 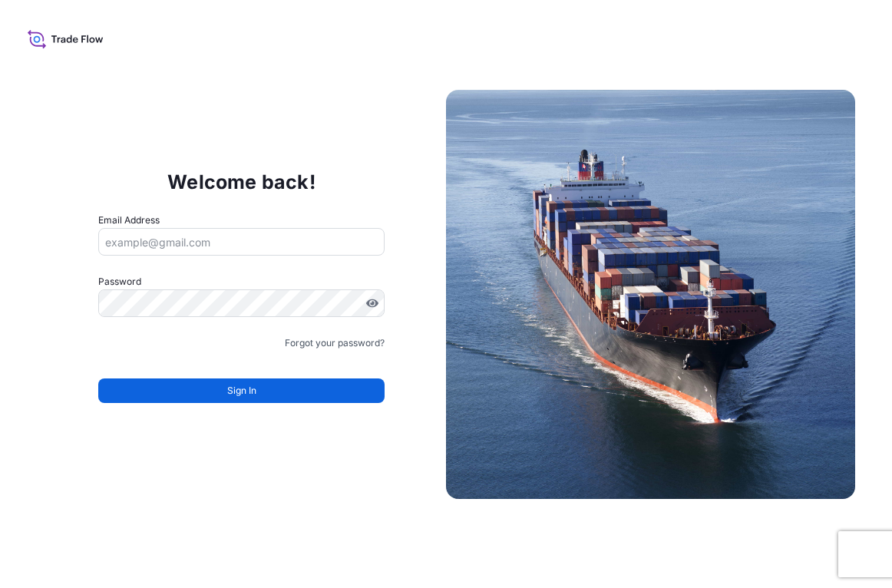 What do you see at coordinates (241, 182) in the screenshot?
I see `p: Welcome back!` at bounding box center [241, 182].